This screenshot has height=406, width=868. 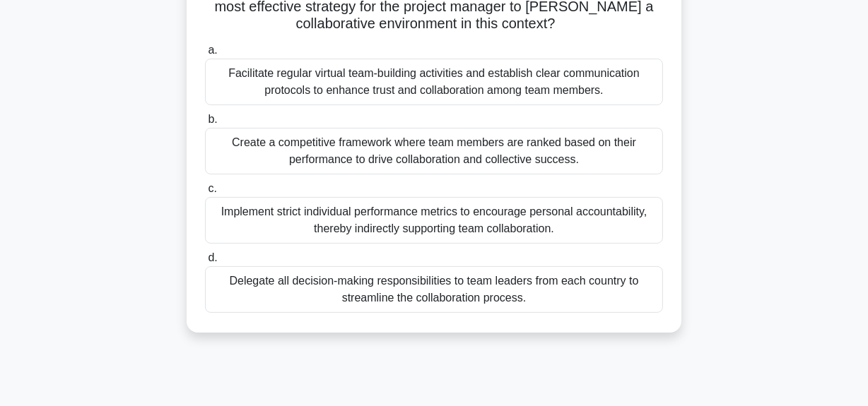 I want to click on span: c., so click(x=212, y=188).